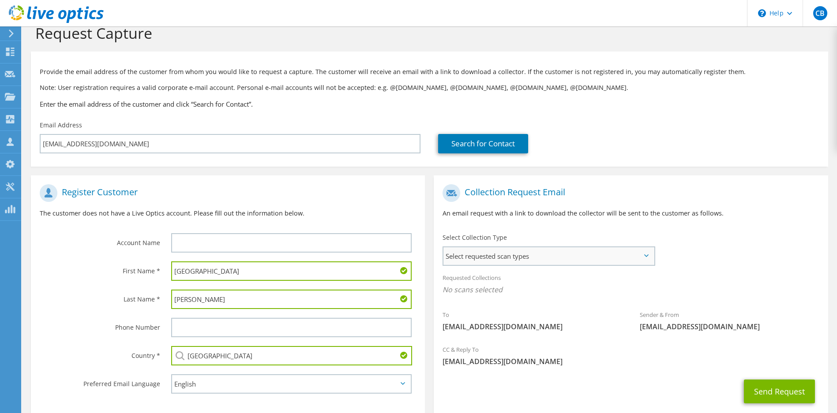 This screenshot has width=837, height=413. I want to click on h1: Collection Request Email, so click(628, 193).